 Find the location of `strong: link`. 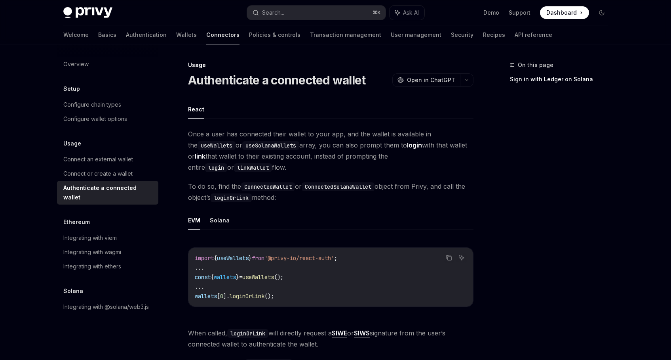

strong: link is located at coordinates (200, 156).